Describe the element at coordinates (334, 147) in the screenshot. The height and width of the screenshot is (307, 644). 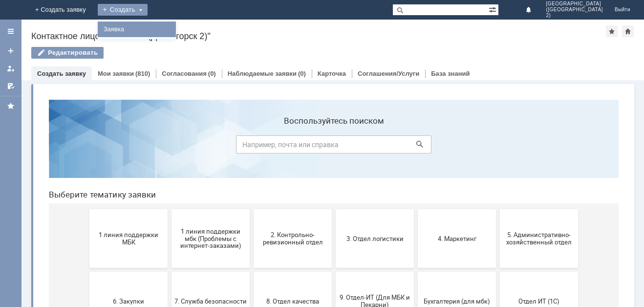
I see `button: 3. Отдел логистики` at that location.